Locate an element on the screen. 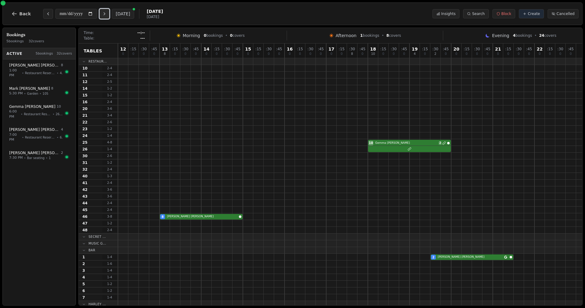 The width and height of the screenshot is (585, 308). span: 10 is located at coordinates (85, 68).